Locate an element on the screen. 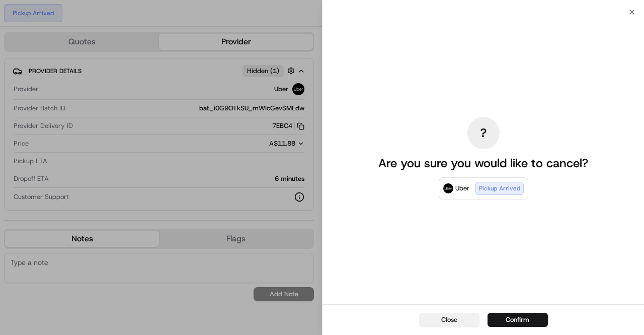 This screenshot has height=335, width=644. button: Confirm is located at coordinates (518, 320).